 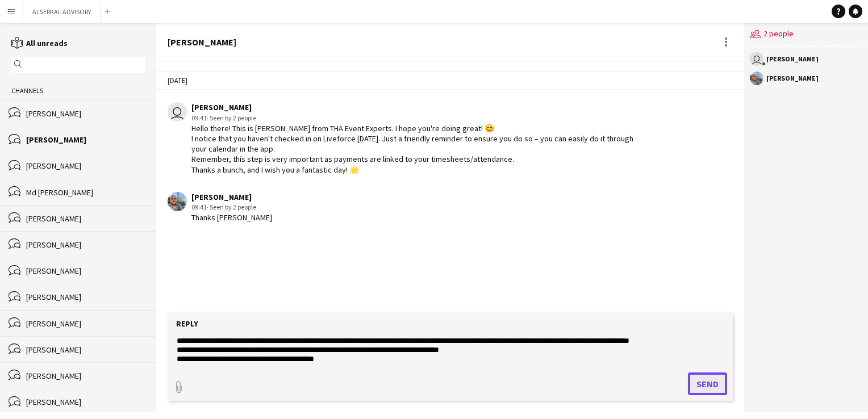 I want to click on a: All unreads, so click(x=39, y=43).